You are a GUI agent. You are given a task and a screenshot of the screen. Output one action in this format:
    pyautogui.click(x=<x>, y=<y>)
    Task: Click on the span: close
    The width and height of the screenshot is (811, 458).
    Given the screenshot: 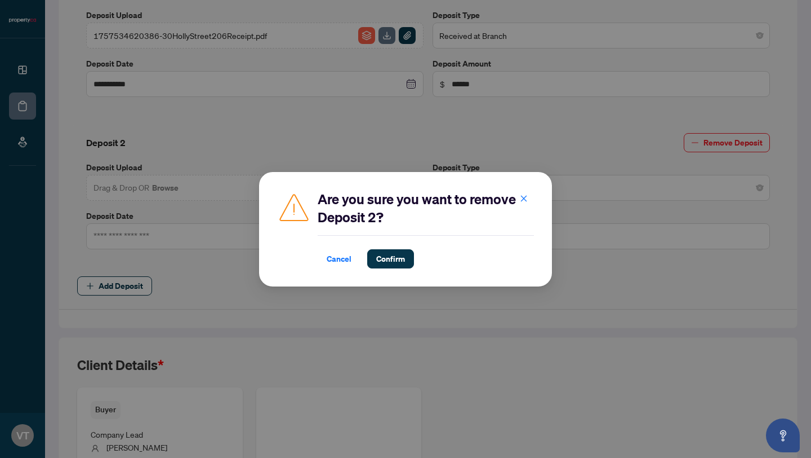 What is the action you would take?
    pyautogui.click(x=524, y=198)
    